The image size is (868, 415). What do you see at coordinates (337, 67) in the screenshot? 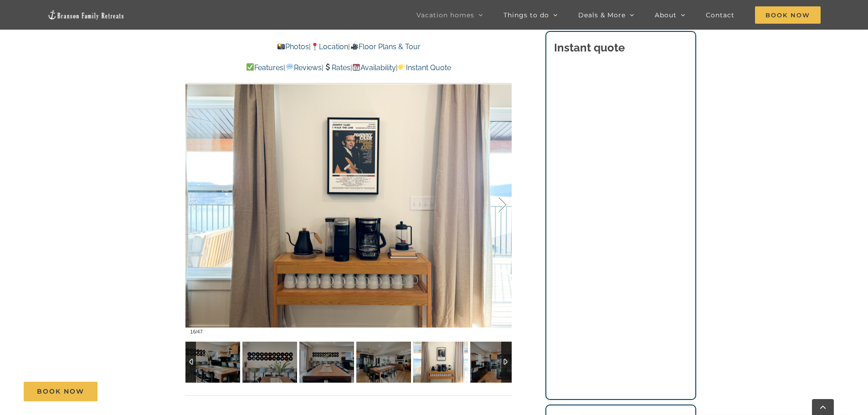
I see `a: Rates` at bounding box center [337, 67].